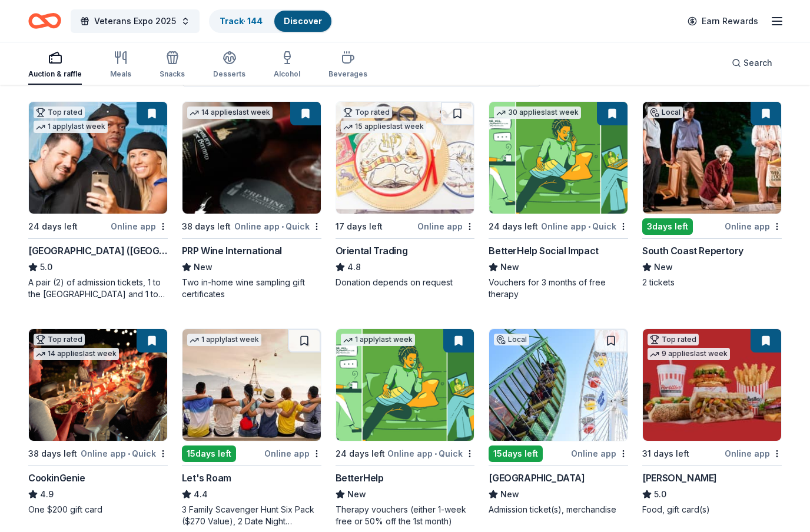 The width and height of the screenshot is (810, 532). I want to click on div: One $200 gift card, so click(98, 509).